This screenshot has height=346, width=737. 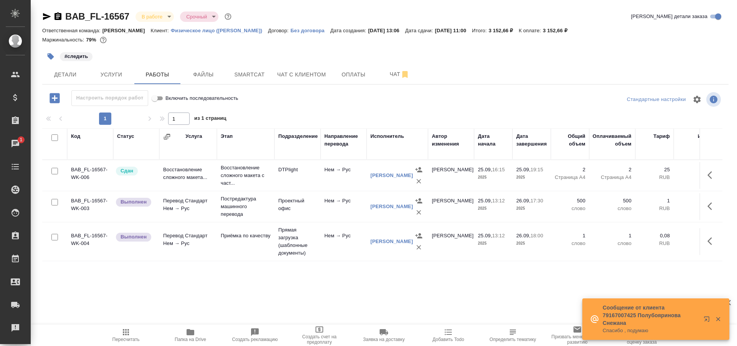 I want to click on a: Без договора, so click(x=310, y=30).